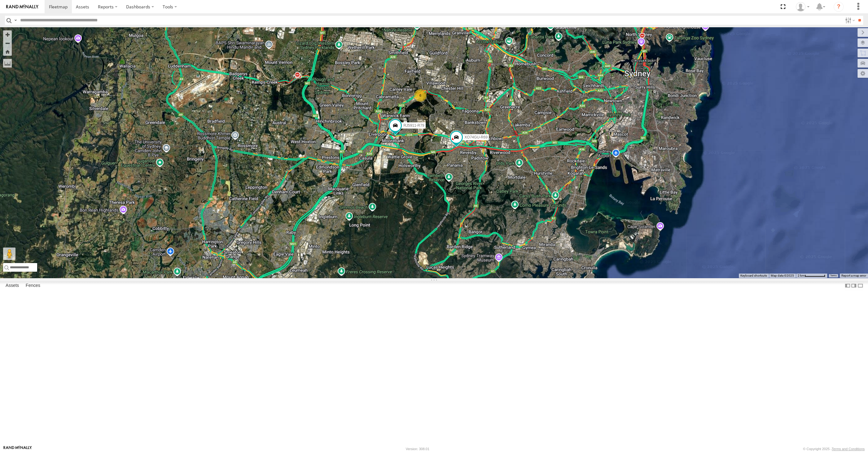 This screenshot has width=868, height=452. I want to click on label: Map Settings, so click(863, 74).